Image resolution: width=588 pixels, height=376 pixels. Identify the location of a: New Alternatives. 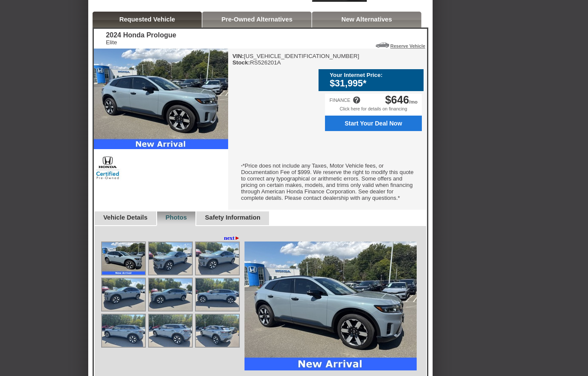
(367, 19).